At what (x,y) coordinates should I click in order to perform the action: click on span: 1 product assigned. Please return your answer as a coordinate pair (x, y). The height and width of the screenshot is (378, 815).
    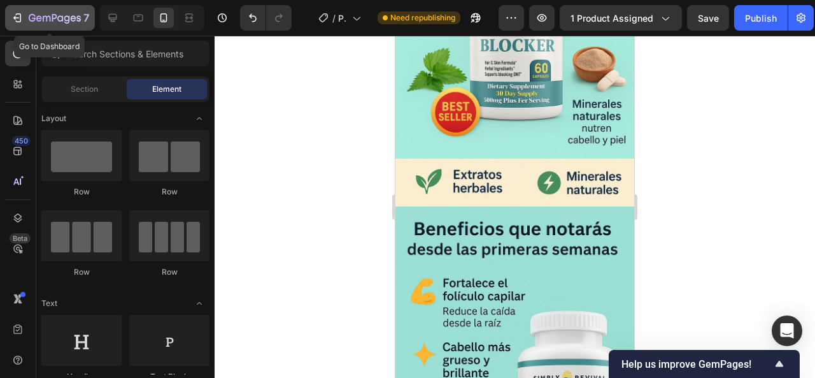
    Looking at the image, I should click on (612, 18).